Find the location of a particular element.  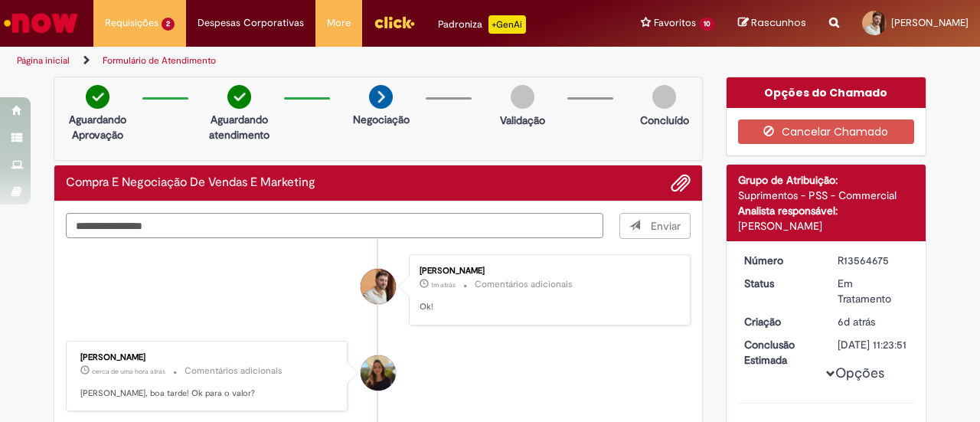

button: Adicionar anexos is located at coordinates (680, 183).